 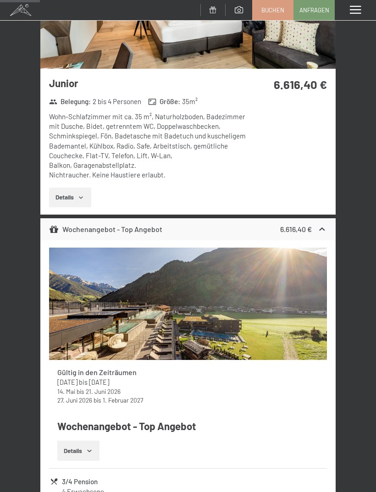 I want to click on time: 14.05.2026, so click(x=66, y=391).